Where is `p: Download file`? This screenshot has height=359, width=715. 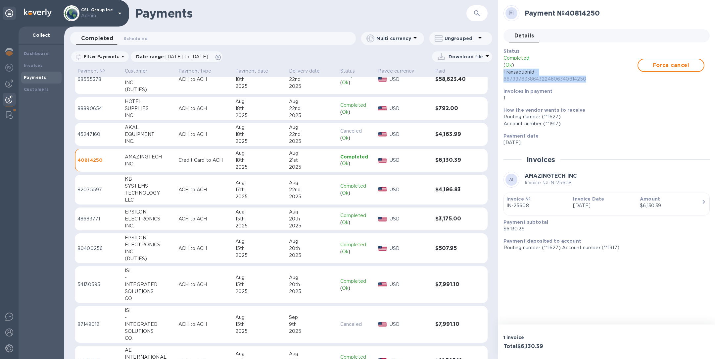
p: Download file is located at coordinates (466, 57).